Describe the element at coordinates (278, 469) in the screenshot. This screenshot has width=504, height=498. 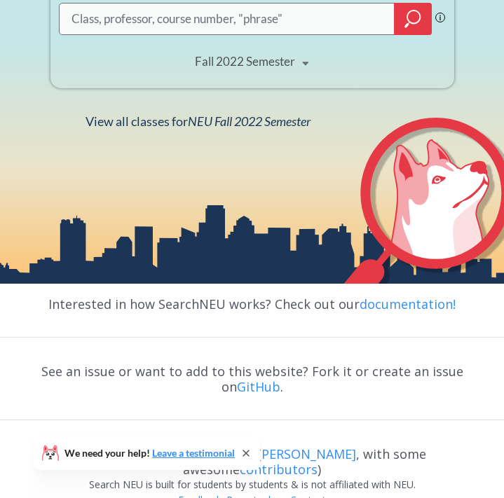
I see `a: contributors` at that location.